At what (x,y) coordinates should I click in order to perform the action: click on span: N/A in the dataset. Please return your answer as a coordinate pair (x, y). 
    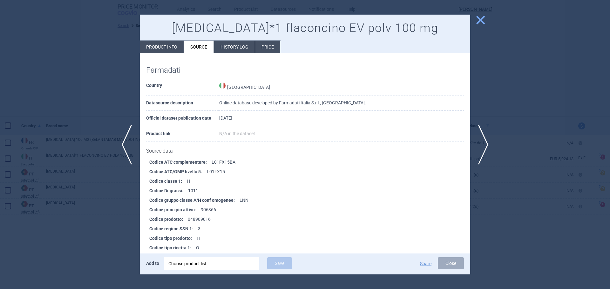
    Looking at the image, I should click on (237, 134).